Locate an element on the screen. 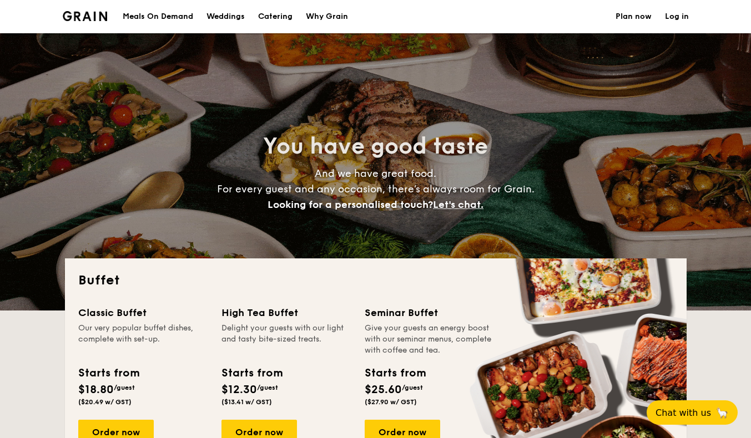 The width and height of the screenshot is (751, 438). div: Our very popular buffet dishes, complete with set-up. is located at coordinates (143, 340).